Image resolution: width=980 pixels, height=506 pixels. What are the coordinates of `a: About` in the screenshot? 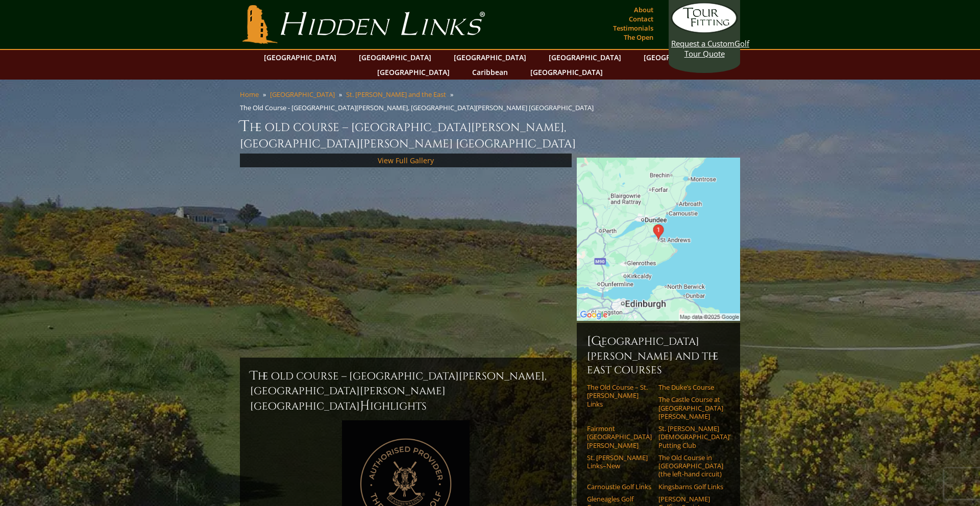 It's located at (644, 10).